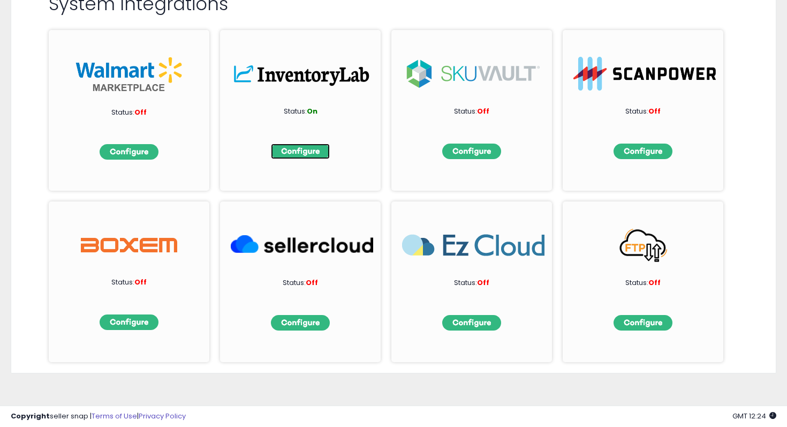 The height and width of the screenshot is (427, 787). Describe the element at coordinates (473, 245) in the screenshot. I see `img: EzCloud_266x63.png` at that location.